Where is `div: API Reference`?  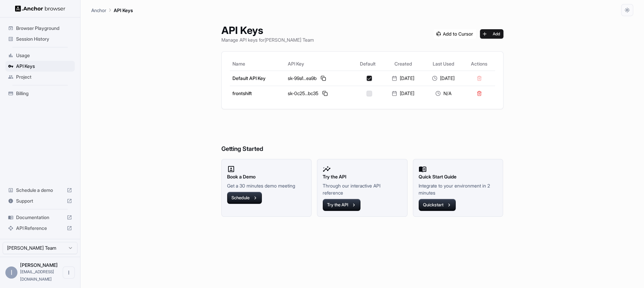 div: API Reference is located at coordinates (40, 228).